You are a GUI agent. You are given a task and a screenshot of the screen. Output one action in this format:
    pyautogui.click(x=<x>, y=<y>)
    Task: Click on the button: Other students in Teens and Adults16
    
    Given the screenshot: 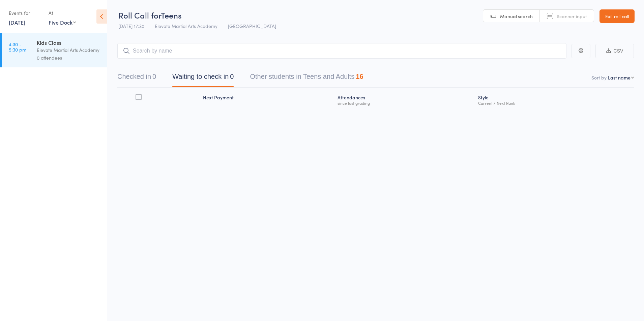 What is the action you would take?
    pyautogui.click(x=307, y=78)
    